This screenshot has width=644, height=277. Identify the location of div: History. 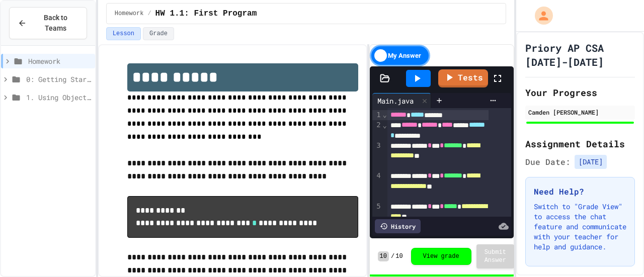
(397, 226).